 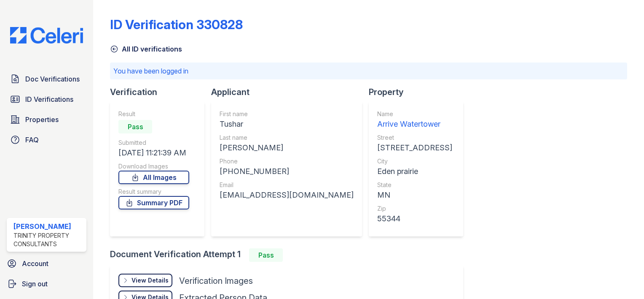 I want to click on div: Email, so click(x=287, y=185).